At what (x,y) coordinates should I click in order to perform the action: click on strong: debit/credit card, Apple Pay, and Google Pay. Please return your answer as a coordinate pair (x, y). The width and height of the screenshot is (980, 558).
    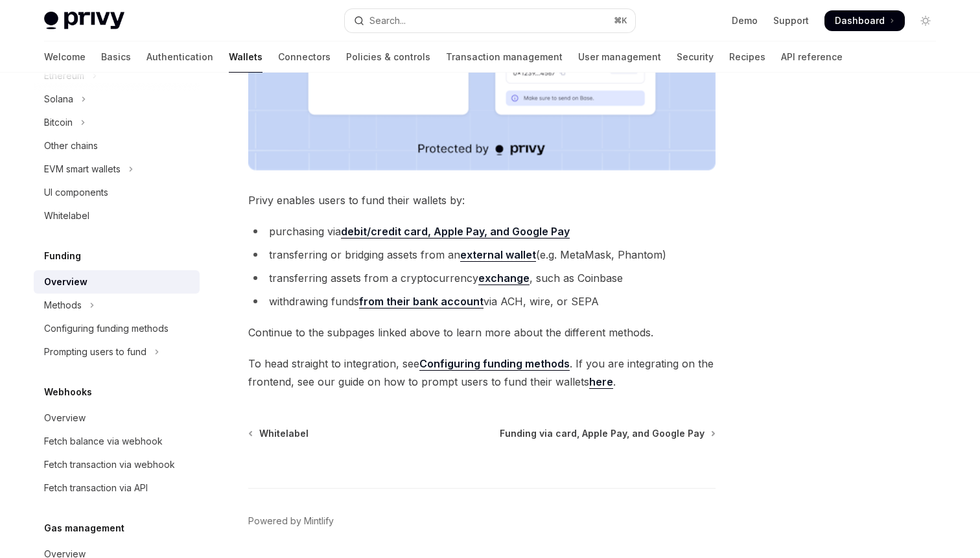
    Looking at the image, I should click on (455, 231).